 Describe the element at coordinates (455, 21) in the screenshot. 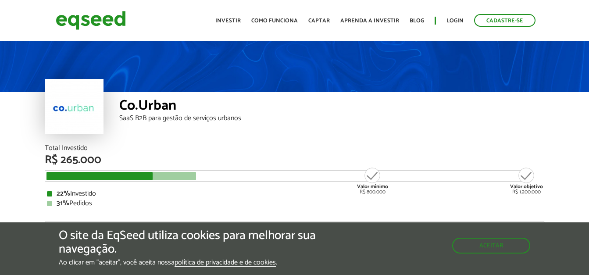

I see `a: Login` at that location.